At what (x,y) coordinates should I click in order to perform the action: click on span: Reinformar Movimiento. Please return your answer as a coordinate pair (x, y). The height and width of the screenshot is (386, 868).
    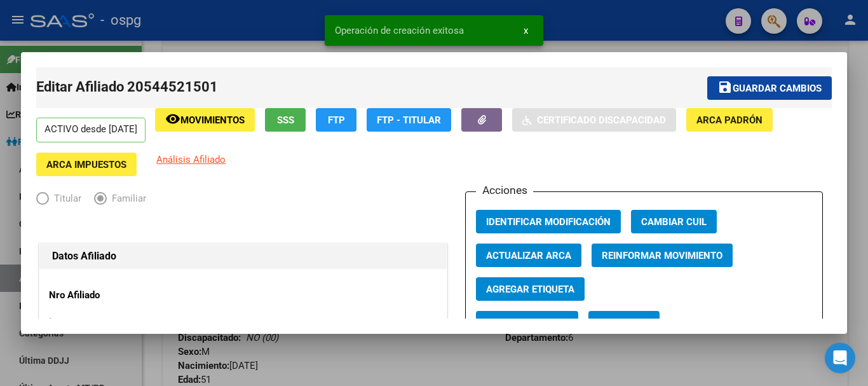
    Looking at the image, I should click on (662, 255).